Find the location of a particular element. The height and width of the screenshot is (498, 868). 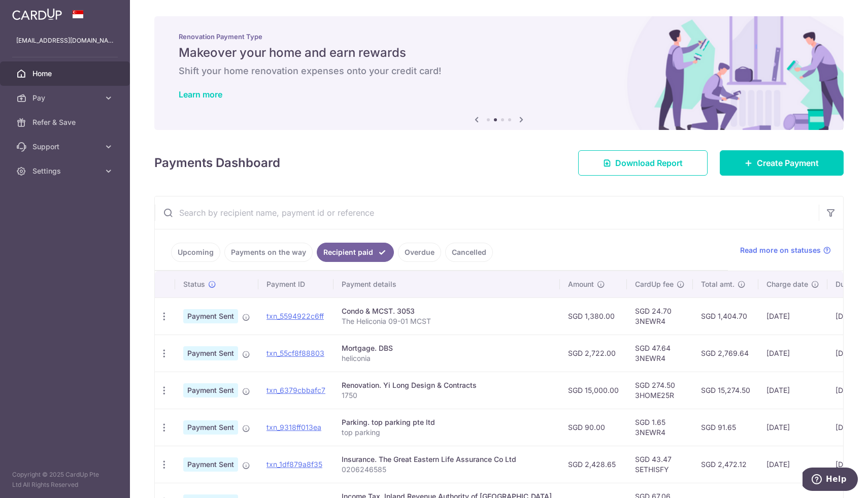

td: SGD 1,380.00 is located at coordinates (593, 316).